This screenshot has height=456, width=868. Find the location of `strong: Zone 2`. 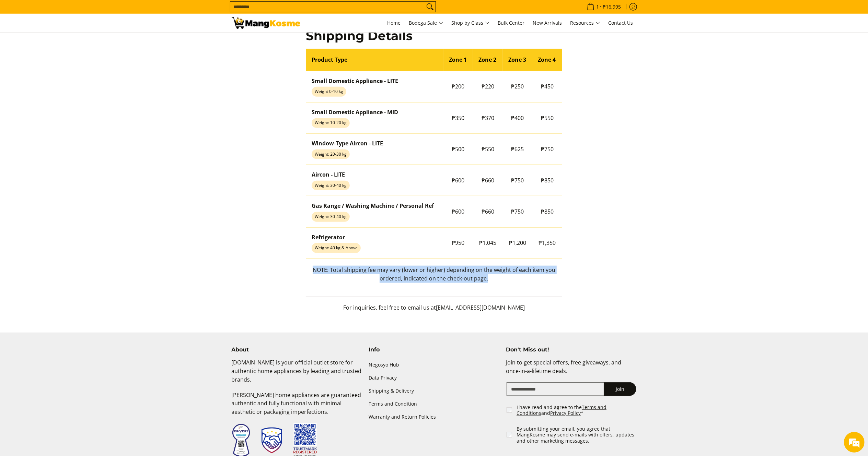

strong: Zone 2 is located at coordinates (487, 59).